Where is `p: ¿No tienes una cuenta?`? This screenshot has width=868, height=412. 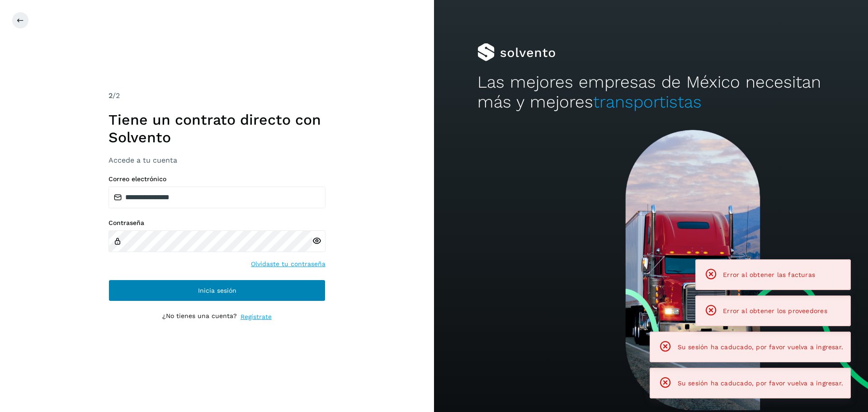 p: ¿No tienes una cuenta? is located at coordinates (200, 317).